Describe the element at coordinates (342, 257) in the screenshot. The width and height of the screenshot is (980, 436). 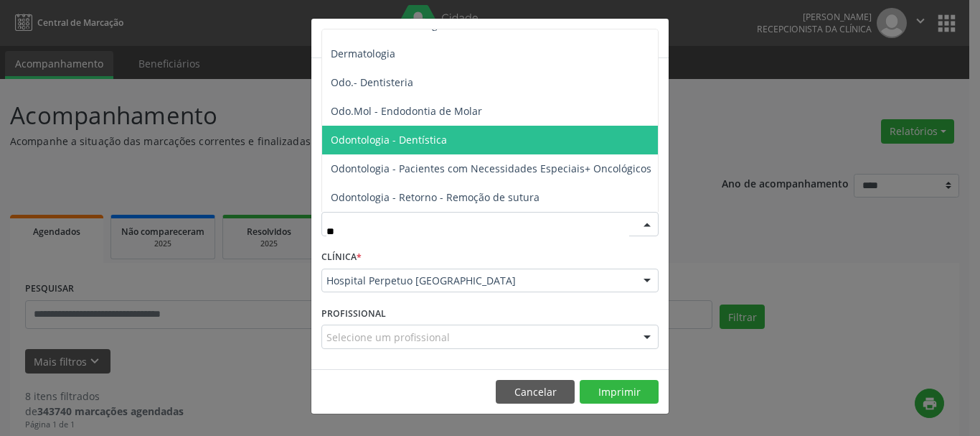
I see `label: CLÍNICA` at that location.